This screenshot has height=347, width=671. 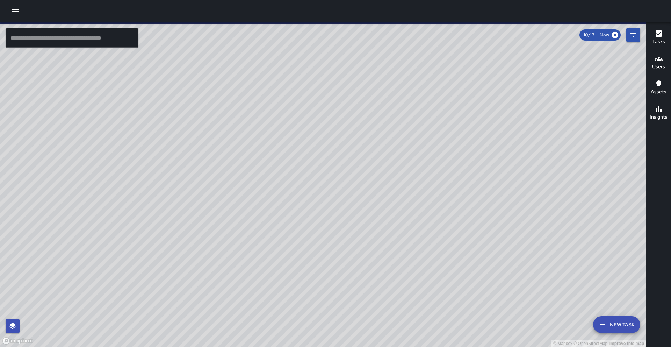 What do you see at coordinates (659, 88) in the screenshot?
I see `button: Assets` at bounding box center [659, 88].